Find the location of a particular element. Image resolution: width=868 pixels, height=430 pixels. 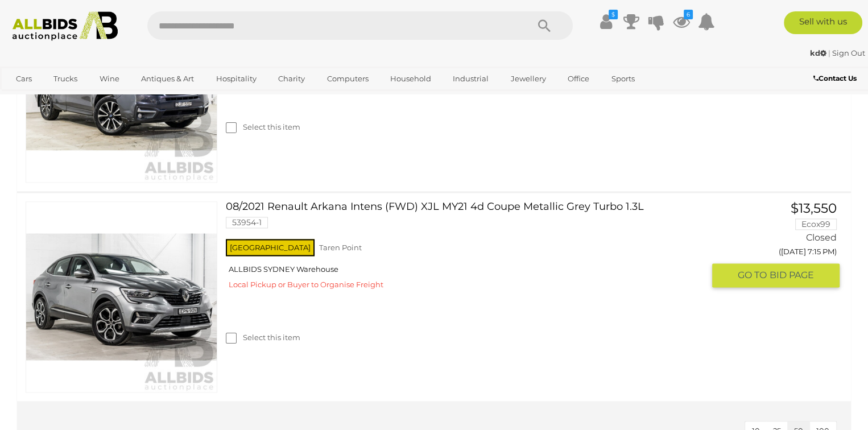

a: Sign Out is located at coordinates (849, 53).